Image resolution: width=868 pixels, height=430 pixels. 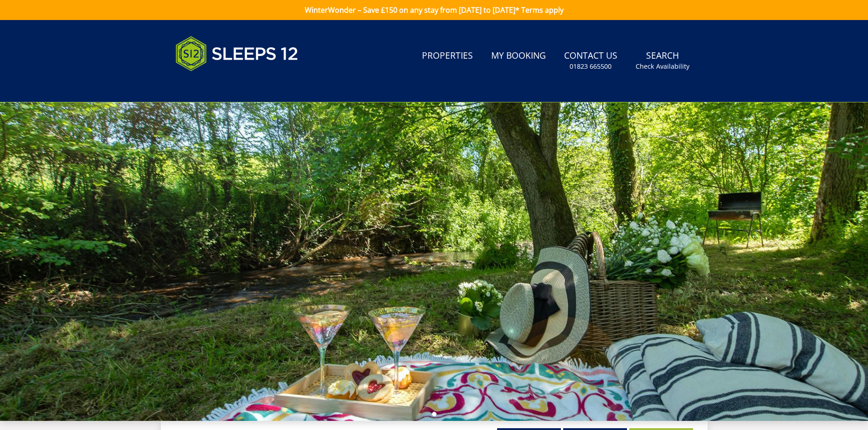 What do you see at coordinates (447, 56) in the screenshot?
I see `a: Properties` at bounding box center [447, 56].